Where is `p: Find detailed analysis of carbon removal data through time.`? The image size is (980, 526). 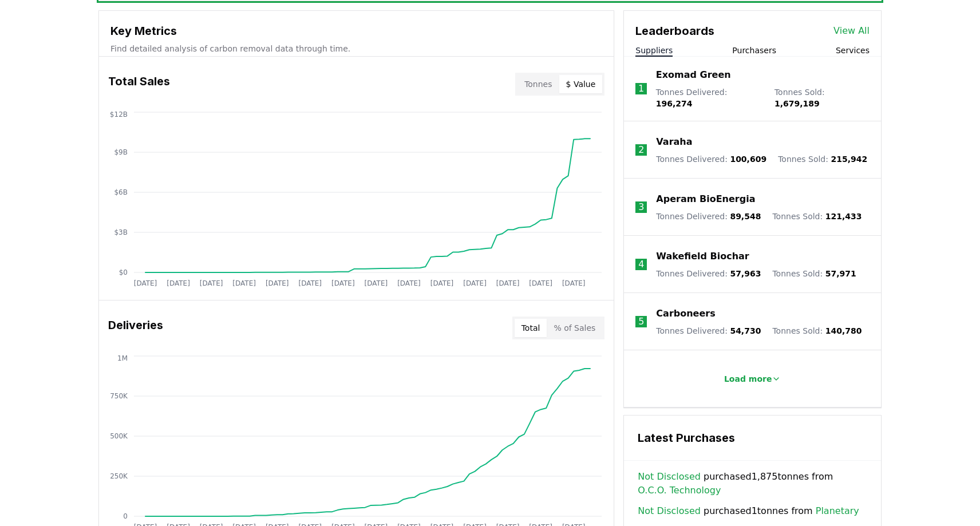 p: Find detailed analysis of carbon removal data through time. is located at coordinates (356, 49).